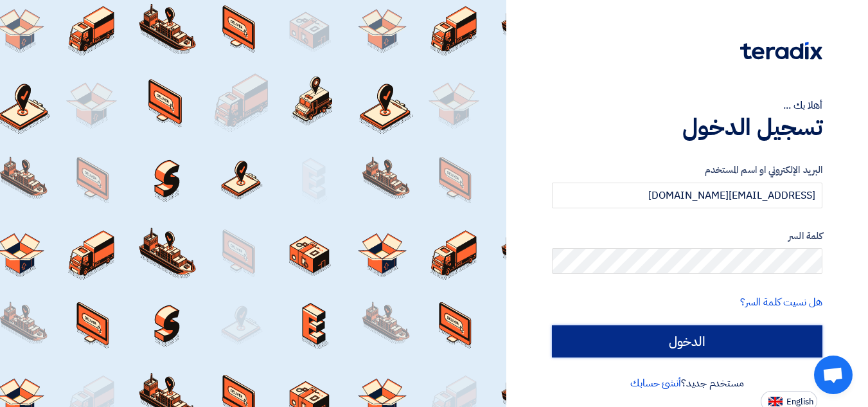  Describe the element at coordinates (800, 402) in the screenshot. I see `span: English` at that location.